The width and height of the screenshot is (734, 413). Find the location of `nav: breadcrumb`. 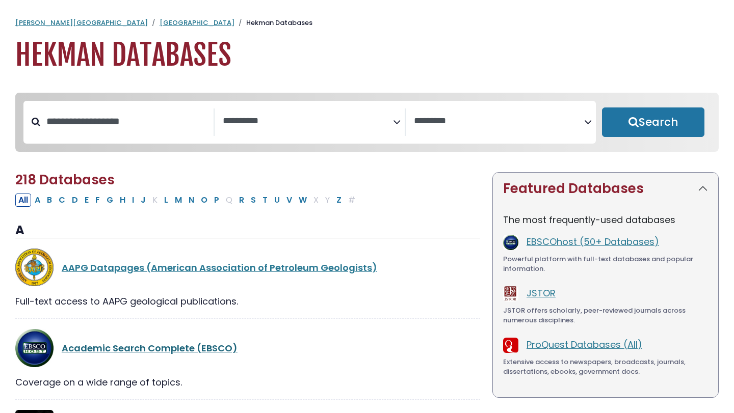

nav: breadcrumb is located at coordinates (367, 23).